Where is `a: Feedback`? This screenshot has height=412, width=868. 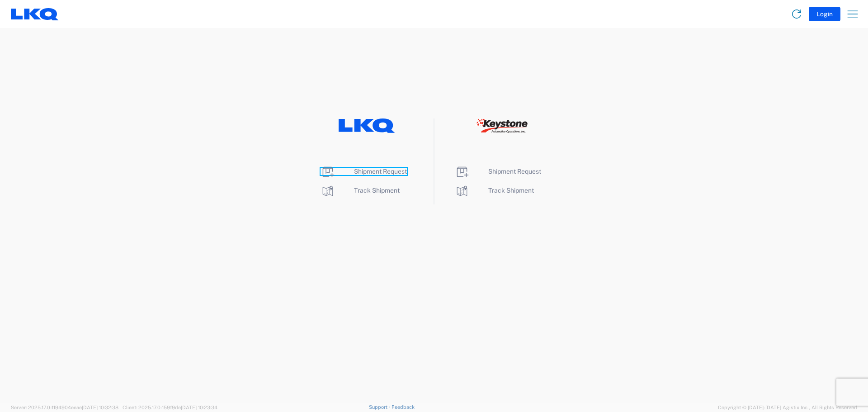 a: Feedback is located at coordinates (403, 407).